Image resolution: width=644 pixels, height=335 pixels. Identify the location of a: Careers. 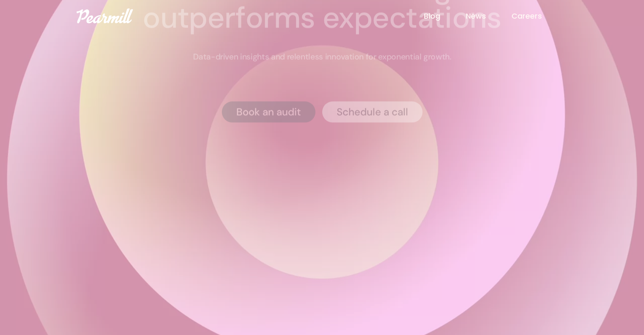
(540, 16).